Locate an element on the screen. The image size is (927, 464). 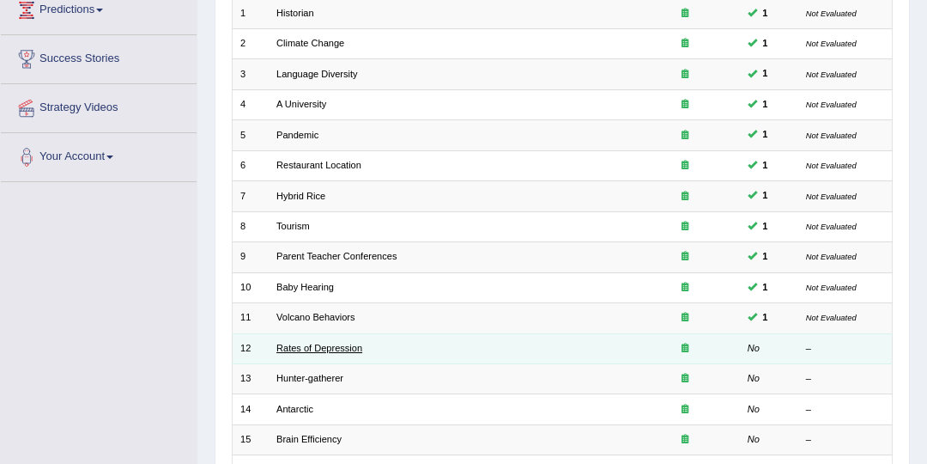
td: 2 is located at coordinates (250, 43).